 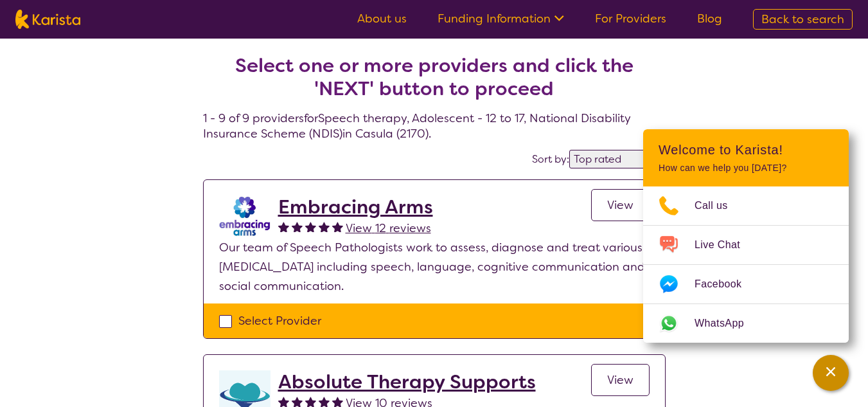 What do you see at coordinates (245, 216) in the screenshot?
I see `img: b2ynudwipxu3dxoxxouh.jpg` at bounding box center [245, 216].